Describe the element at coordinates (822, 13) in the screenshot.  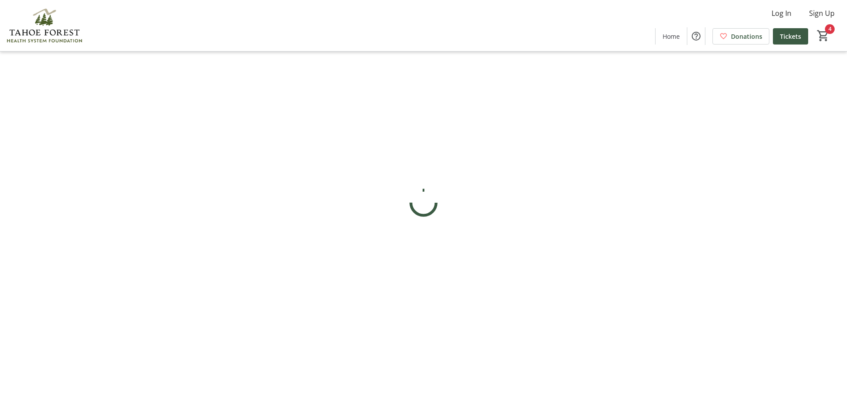
I see `span: Sign Up` at that location.